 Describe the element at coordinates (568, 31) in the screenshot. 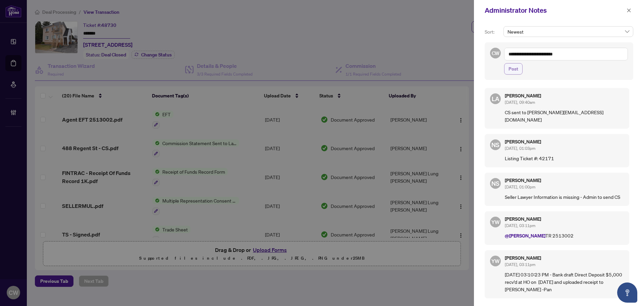

I see `span: Newest` at that location.